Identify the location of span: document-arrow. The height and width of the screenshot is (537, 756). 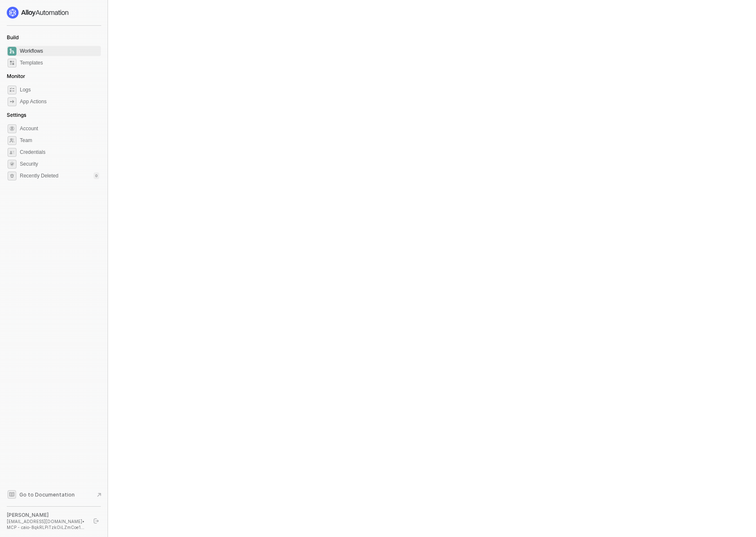
(99, 495).